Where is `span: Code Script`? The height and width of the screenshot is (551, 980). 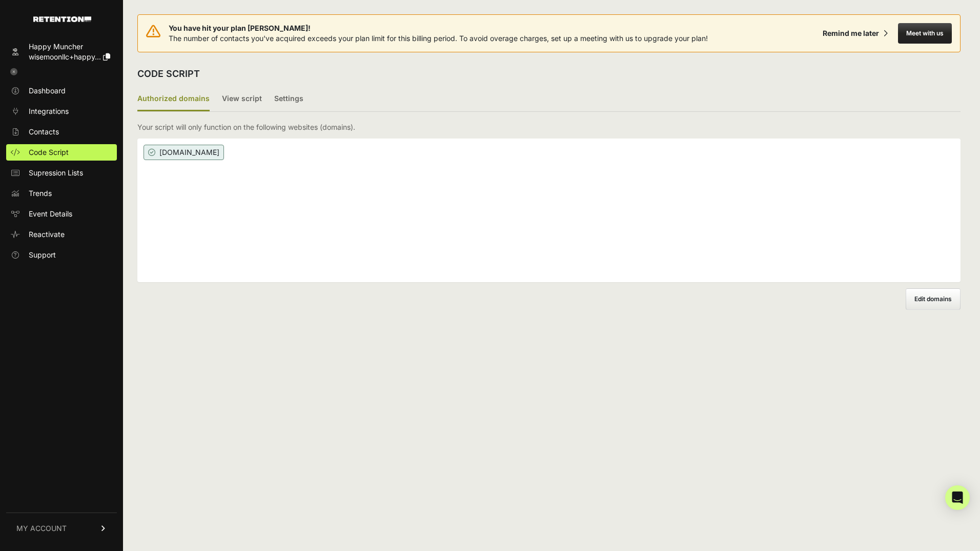 span: Code Script is located at coordinates (49, 152).